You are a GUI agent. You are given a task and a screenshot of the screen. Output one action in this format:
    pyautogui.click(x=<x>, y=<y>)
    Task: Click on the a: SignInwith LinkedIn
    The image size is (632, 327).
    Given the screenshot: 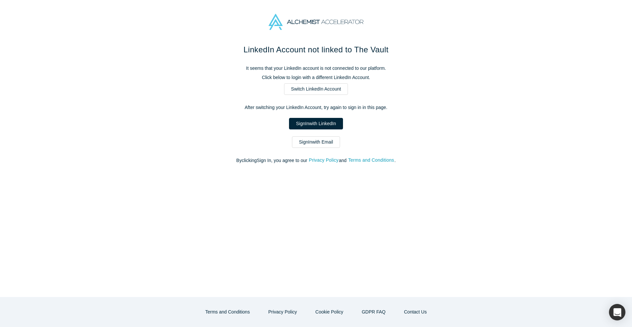 What is the action you would take?
    pyautogui.click(x=316, y=123)
    